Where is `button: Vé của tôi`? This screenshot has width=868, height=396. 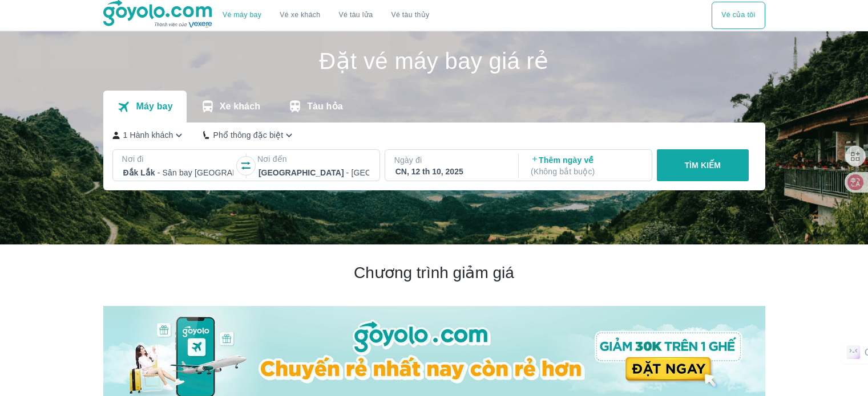 button: Vé của tôi is located at coordinates (738, 15).